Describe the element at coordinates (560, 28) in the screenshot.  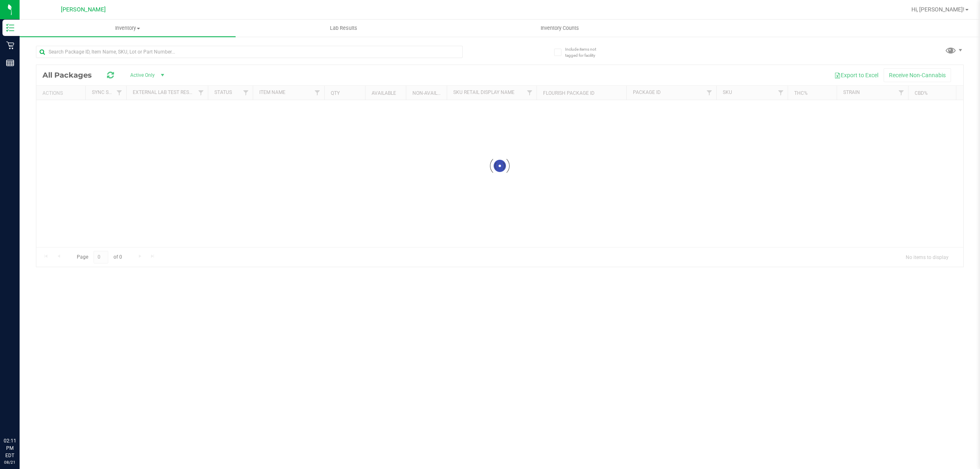
I see `span: Inventory Counts` at that location.